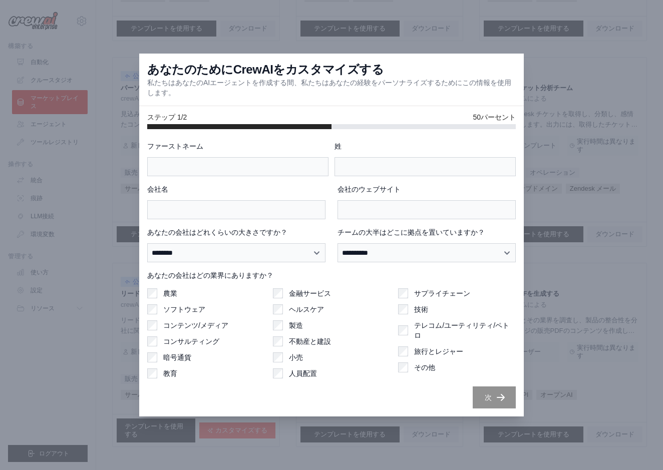 The height and width of the screenshot is (470, 663). I want to click on label: 不動産と建設, so click(310, 342).